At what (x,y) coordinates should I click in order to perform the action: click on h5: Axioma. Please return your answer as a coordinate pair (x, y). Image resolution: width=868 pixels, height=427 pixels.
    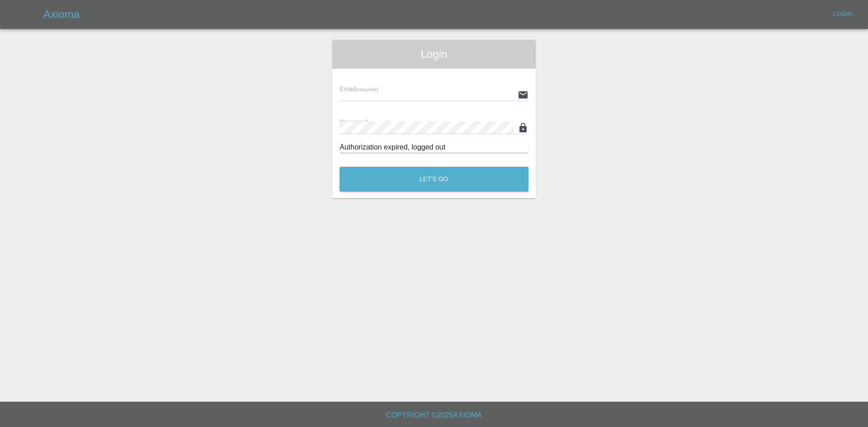
    Looking at the image, I should click on (62, 14).